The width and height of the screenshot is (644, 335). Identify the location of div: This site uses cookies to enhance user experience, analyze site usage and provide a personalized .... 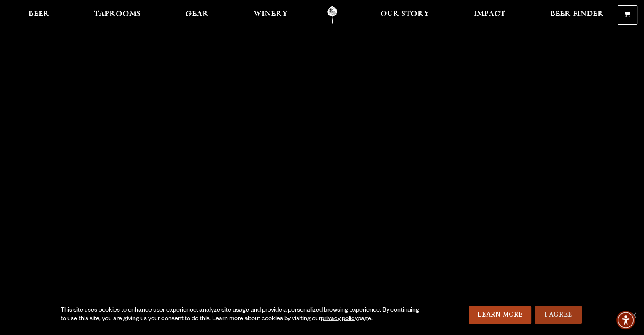
(241, 315).